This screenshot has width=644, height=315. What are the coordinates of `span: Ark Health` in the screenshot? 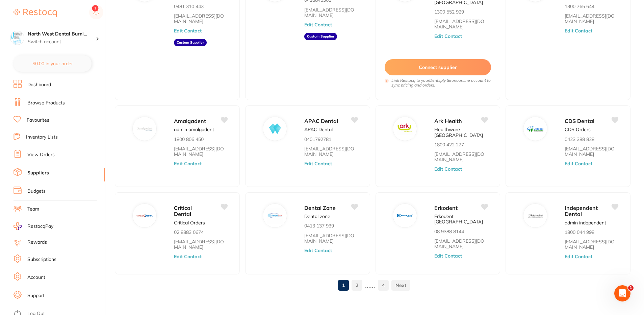 It's located at (448, 121).